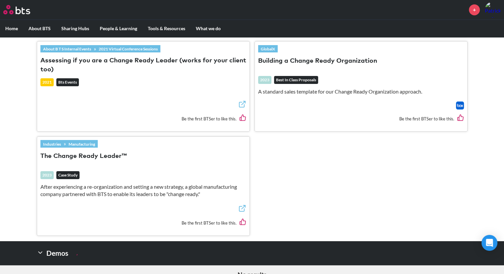  I want to click on p: After experiencing a re-organization and setting a new strategy, a global manufacturing company p..., so click(143, 190).